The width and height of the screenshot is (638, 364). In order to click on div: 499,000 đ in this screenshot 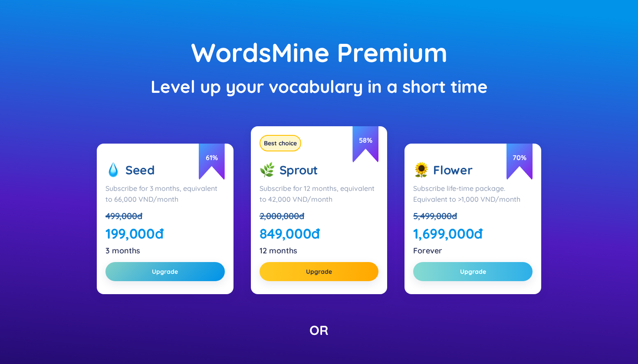, I will do `click(165, 216)`.